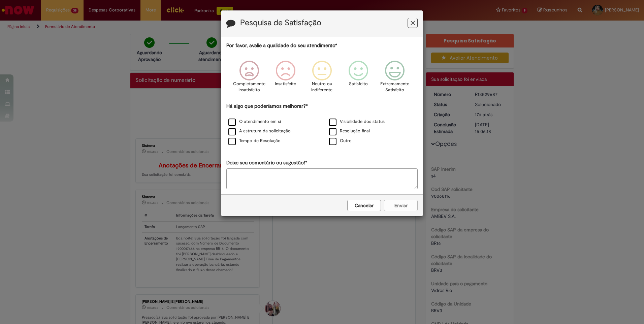  I want to click on div: Completamente Insatisfeito, so click(249, 79).